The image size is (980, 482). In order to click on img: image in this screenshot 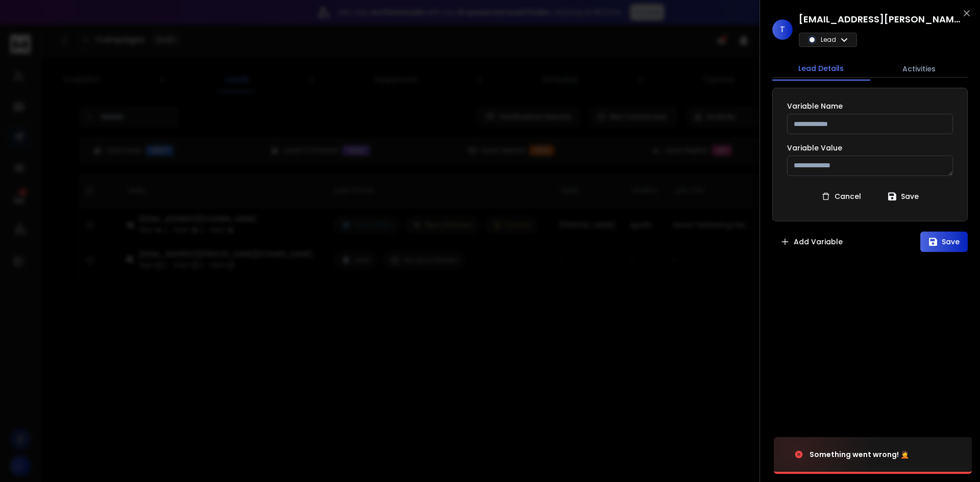, I will do `click(825, 455)`.